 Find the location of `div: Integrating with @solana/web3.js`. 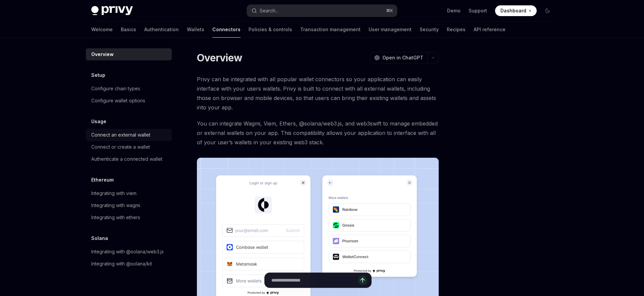

div: Integrating with @solana/web3.js is located at coordinates (128, 252).